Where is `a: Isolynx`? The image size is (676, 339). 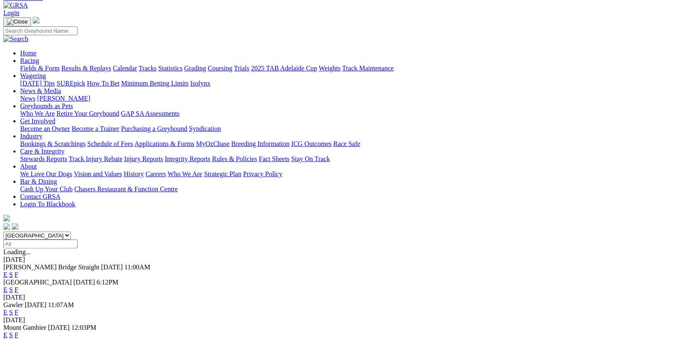 a: Isolynx is located at coordinates (200, 83).